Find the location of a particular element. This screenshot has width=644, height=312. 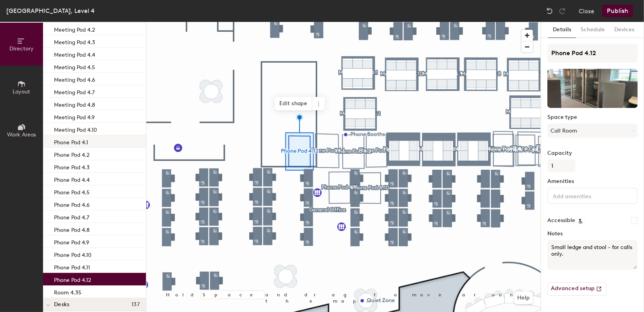

button: Call Room is located at coordinates (593, 131).